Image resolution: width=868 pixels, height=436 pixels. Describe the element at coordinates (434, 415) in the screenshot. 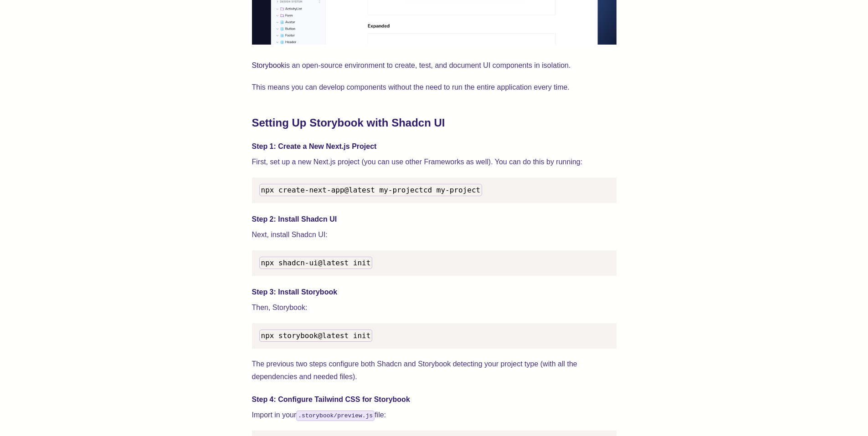

I see `p: Import in your file:` at that location.